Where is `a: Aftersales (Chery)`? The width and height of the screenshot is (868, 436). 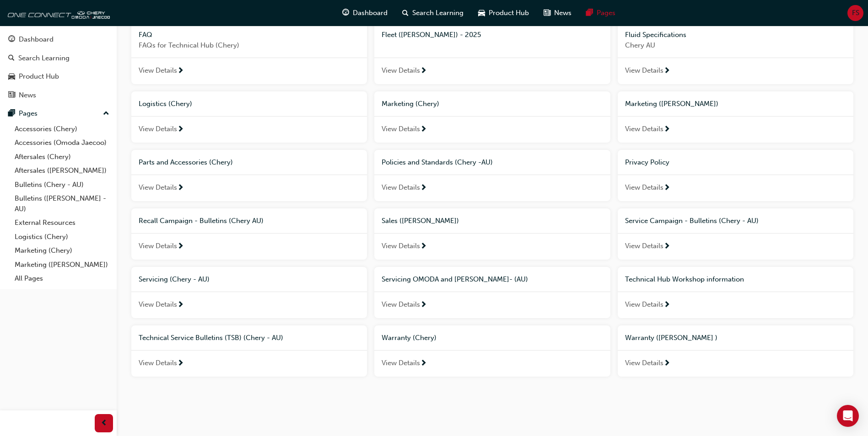 a: Aftersales (Chery) is located at coordinates (62, 157).